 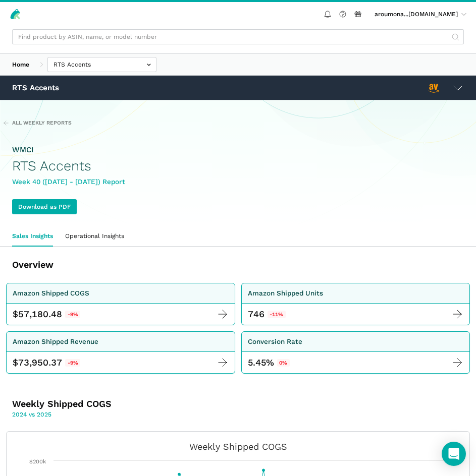 What do you see at coordinates (219, 88) in the screenshot?
I see `div: RTS Accents` at bounding box center [219, 88].